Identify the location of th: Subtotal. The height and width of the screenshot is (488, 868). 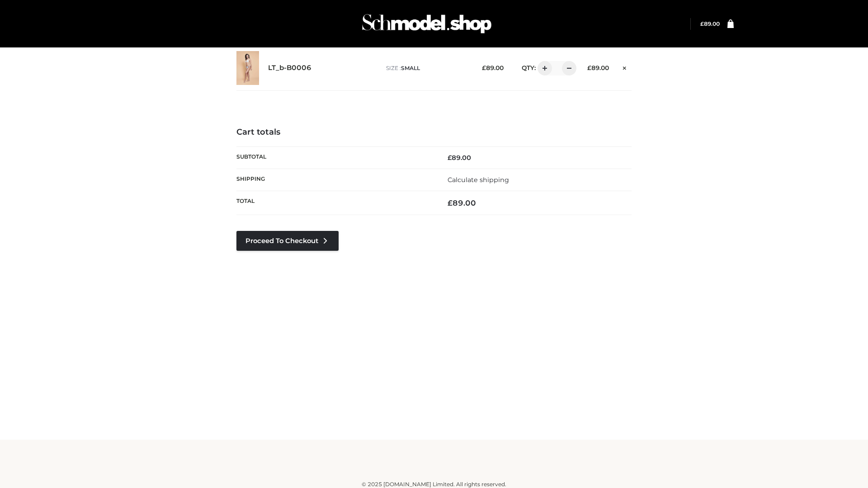
(335, 157).